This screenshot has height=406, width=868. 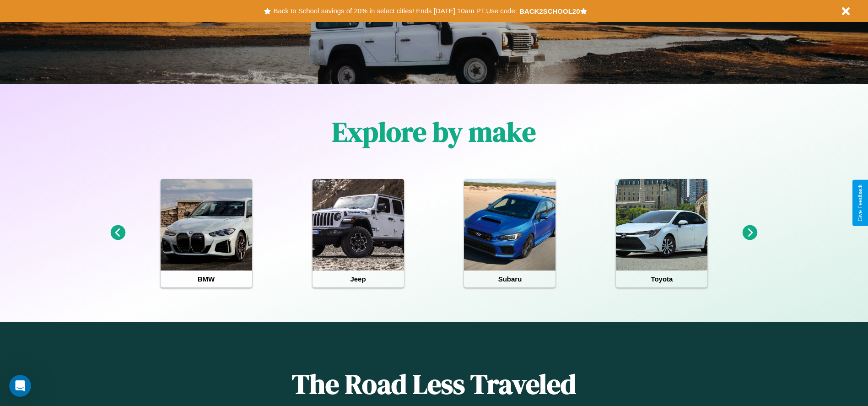 I want to click on b: BACK2SCHOOL20, so click(x=549, y=11).